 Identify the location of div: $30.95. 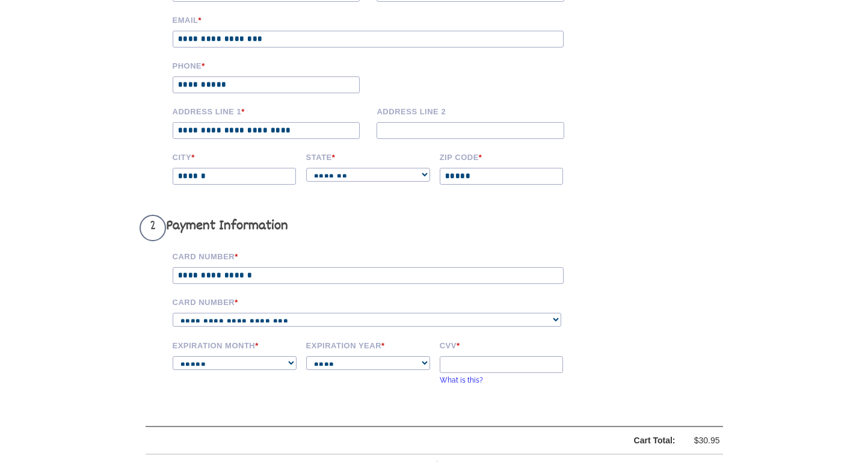
(702, 440).